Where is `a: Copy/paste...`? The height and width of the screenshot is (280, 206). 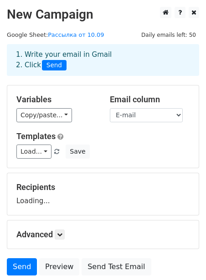
a: Copy/paste... is located at coordinates (44, 115).